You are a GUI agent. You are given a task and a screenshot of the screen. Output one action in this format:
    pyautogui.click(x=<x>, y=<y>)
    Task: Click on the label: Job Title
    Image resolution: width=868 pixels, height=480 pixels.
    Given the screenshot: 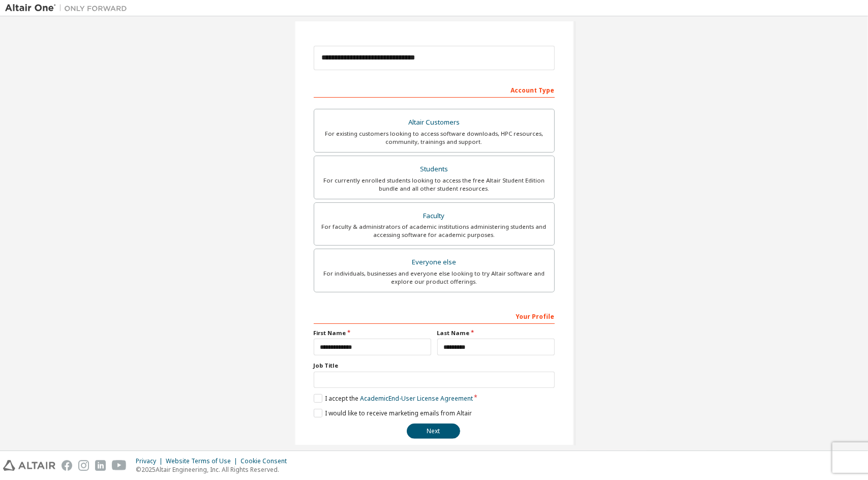 What is the action you would take?
    pyautogui.click(x=435, y=366)
    